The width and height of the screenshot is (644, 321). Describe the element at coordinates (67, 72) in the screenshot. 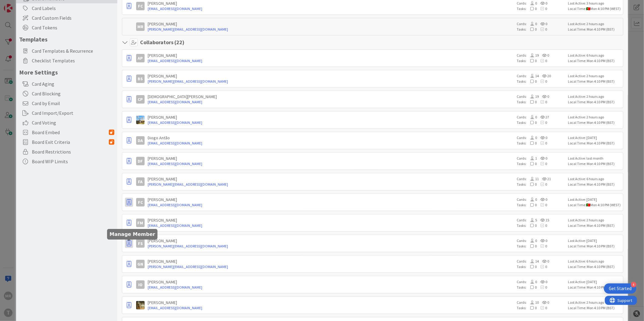

I see `h5: More Settings` at that location.